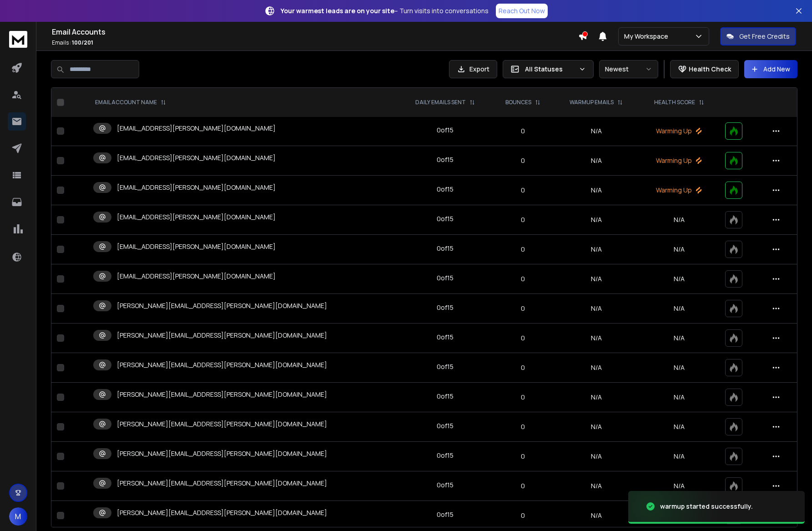  What do you see at coordinates (704, 69) in the screenshot?
I see `button: Health Check` at bounding box center [704, 69].